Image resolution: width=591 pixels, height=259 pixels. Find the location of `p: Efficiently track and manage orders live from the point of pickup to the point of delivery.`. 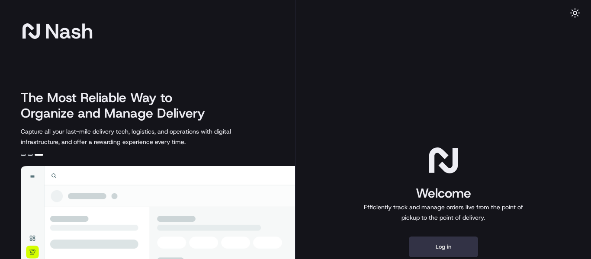

p: Efficiently track and manage orders live from the point of pickup to the point of delivery. is located at coordinates (443, 212).